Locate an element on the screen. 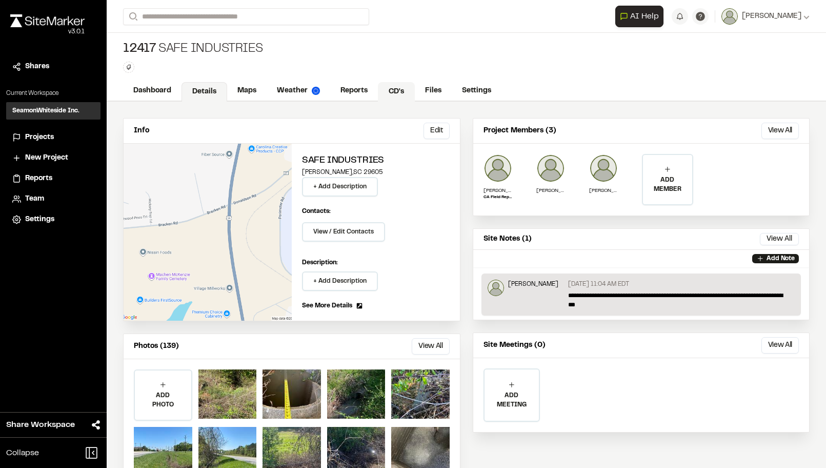 This screenshot has width=826, height=468. p: Current Workspace is located at coordinates (53, 93).